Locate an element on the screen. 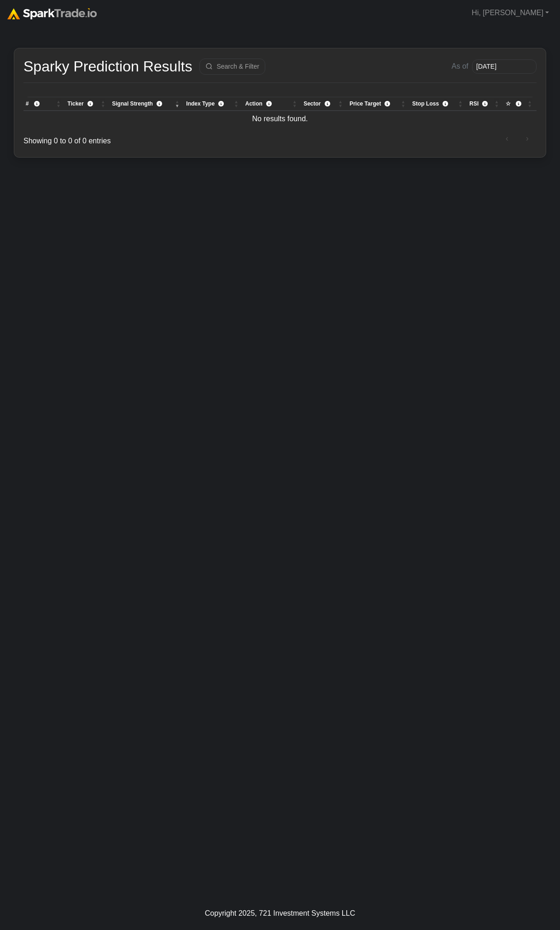  span: Price Target is located at coordinates (366, 104).